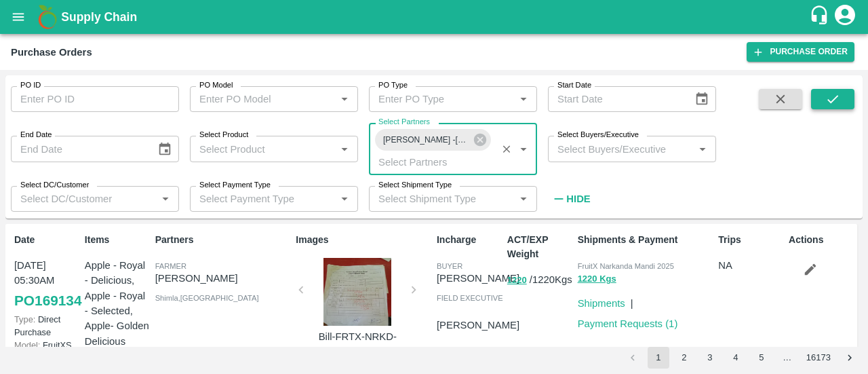  I want to click on input: Select Buyers/Executive, so click(620, 148).